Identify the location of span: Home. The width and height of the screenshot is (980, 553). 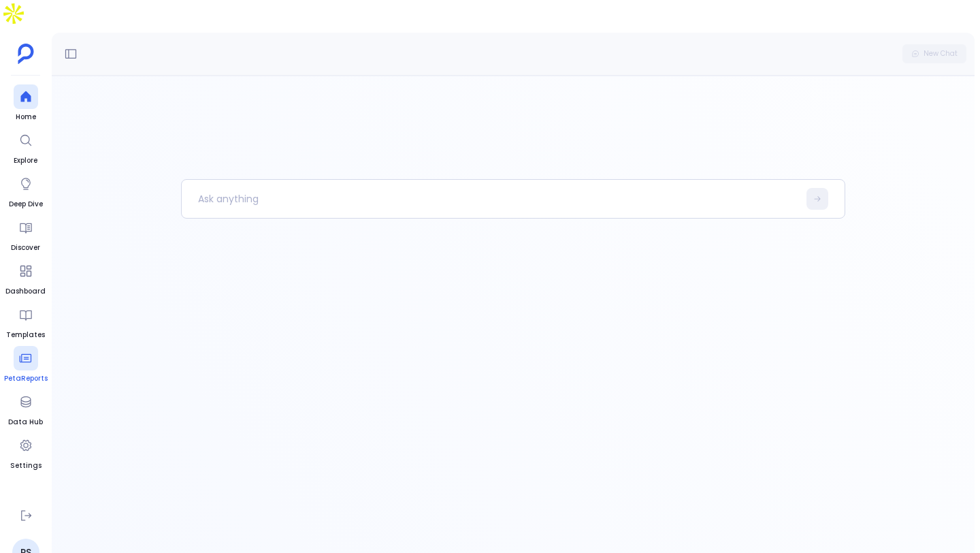
(26, 117).